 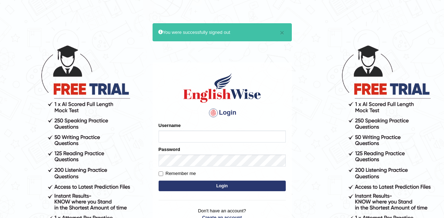 What do you see at coordinates (177, 174) in the screenshot?
I see `label: Remember me` at bounding box center [177, 174].